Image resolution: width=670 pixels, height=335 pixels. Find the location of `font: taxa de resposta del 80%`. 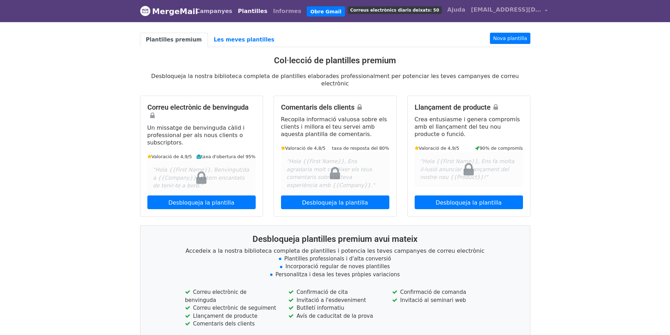

font: taxa de resposta del 80% is located at coordinates (360, 148).